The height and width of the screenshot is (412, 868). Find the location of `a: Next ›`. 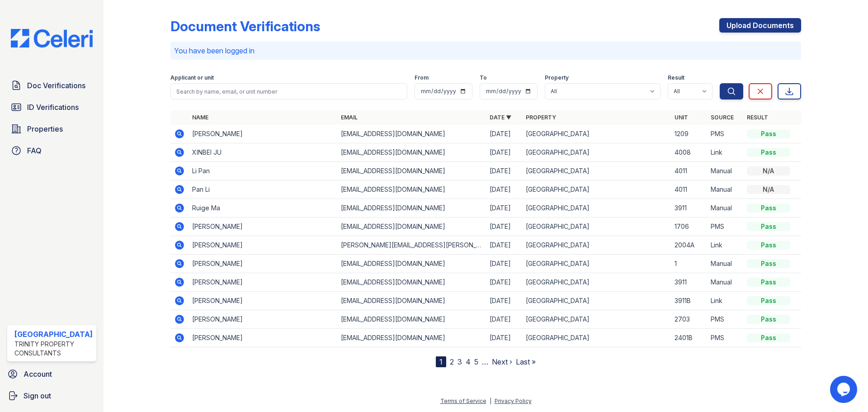

a: Next › is located at coordinates (502, 362).